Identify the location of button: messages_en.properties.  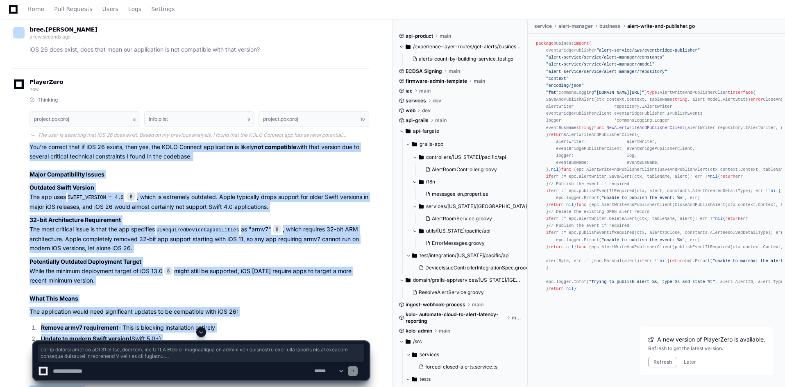
(475, 194).